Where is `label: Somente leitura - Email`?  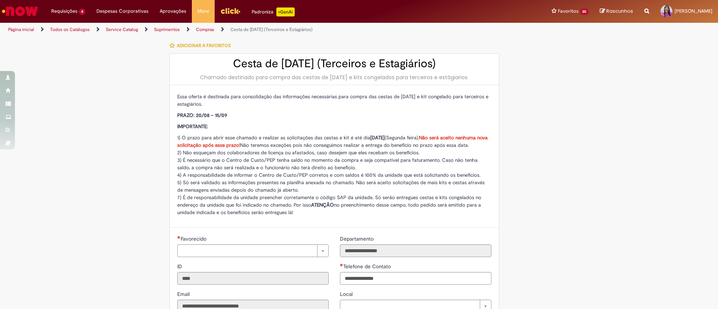
label: Somente leitura - Email is located at coordinates (184, 294).